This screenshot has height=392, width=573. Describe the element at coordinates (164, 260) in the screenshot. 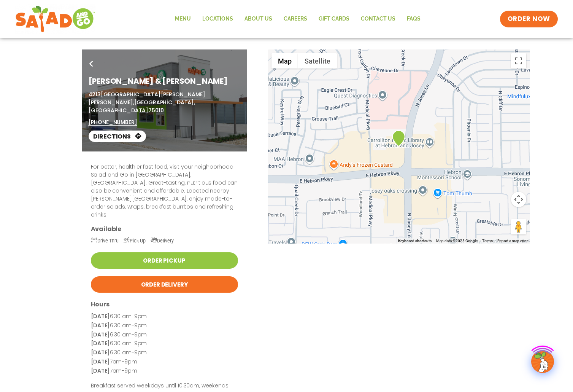

I see `a: Order Pickup` at that location.